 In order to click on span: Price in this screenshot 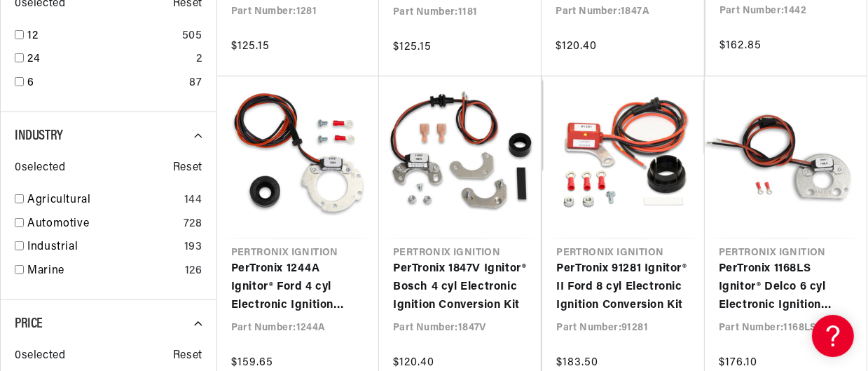, I will do `click(29, 324)`.